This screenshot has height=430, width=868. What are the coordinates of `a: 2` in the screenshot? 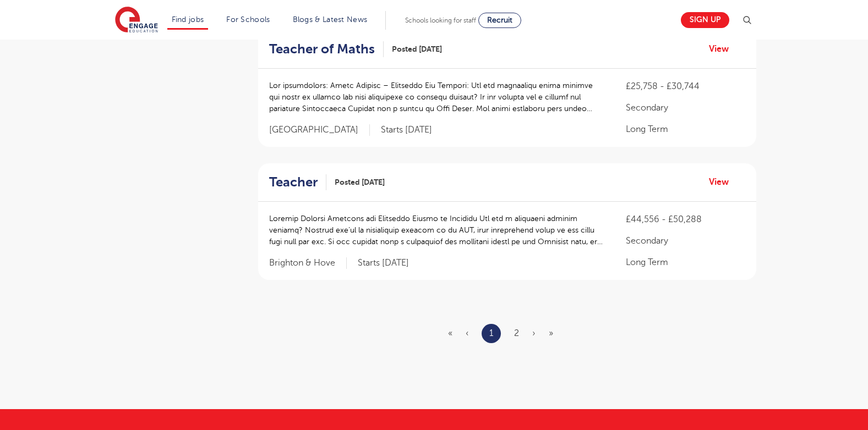 It's located at (516, 333).